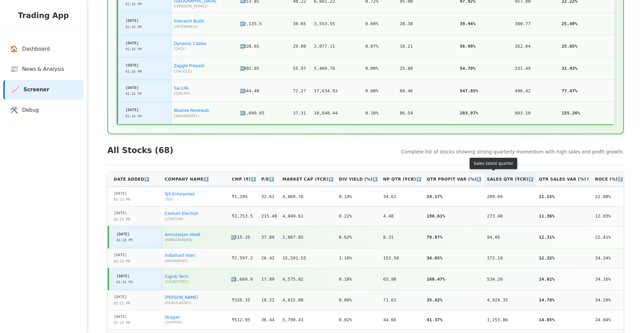 The image size is (644, 333). Describe the element at coordinates (427, 113) in the screenshot. I see `td: 86.54` at that location.